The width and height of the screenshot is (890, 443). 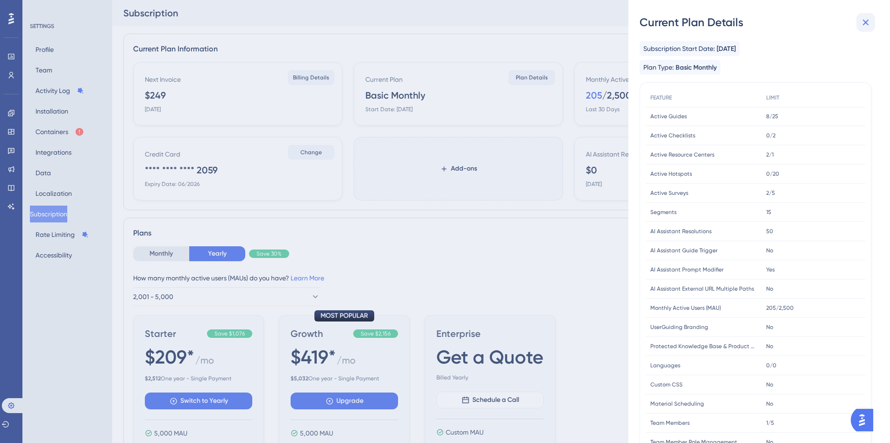 What do you see at coordinates (679, 327) in the screenshot?
I see `span: UserGuiding Branding` at bounding box center [679, 327].